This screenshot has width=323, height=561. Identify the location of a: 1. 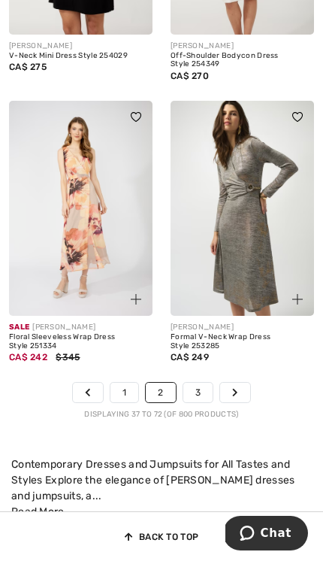
(124, 392).